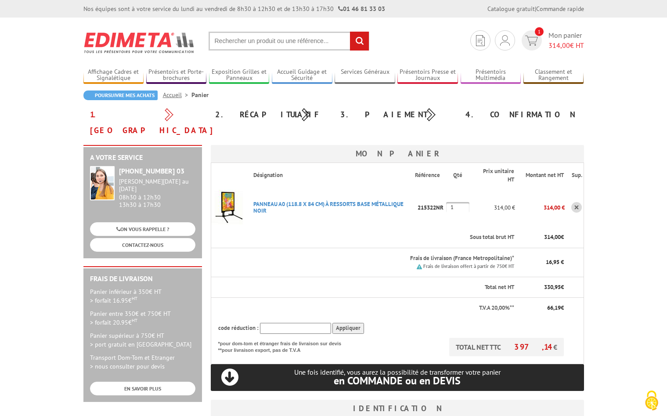 This screenshot has width=667, height=416. I want to click on h2: A votre service, so click(143, 158).